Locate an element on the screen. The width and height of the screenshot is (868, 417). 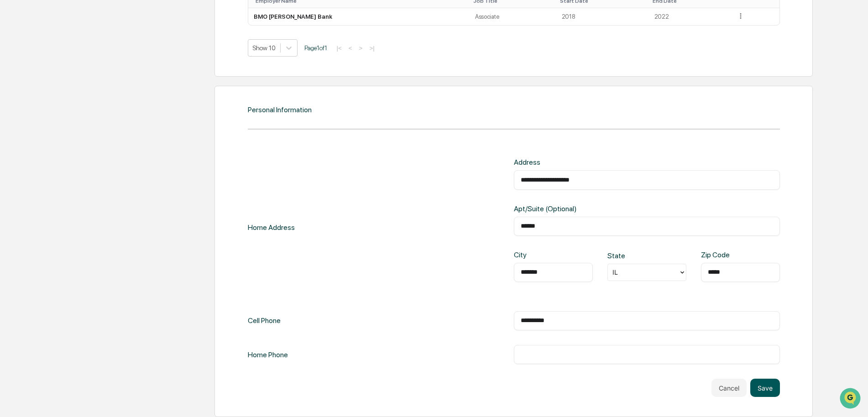
td: 2022 is located at coordinates (690, 17).